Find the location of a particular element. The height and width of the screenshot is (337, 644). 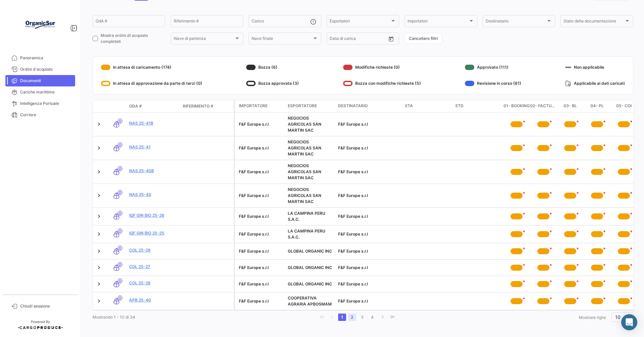

a: COL 25-27 is located at coordinates (153, 267).